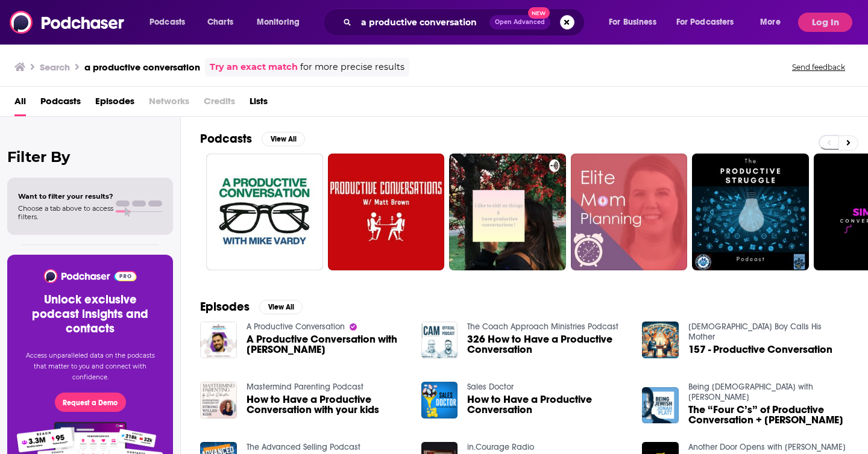 The height and width of the screenshot is (454, 868). I want to click on a: PodcastsView All, so click(253, 138).